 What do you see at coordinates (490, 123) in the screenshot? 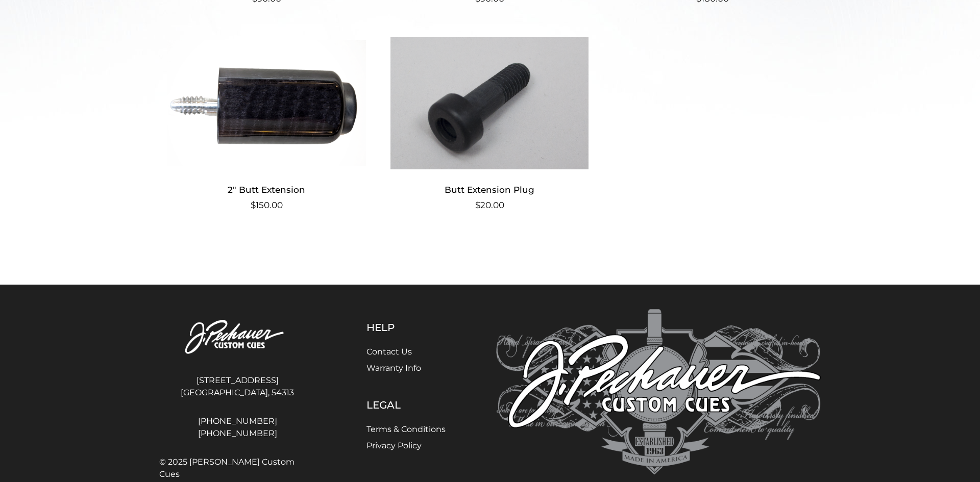
I see `a: Butt Extension Plug $20.00` at bounding box center [490, 123].